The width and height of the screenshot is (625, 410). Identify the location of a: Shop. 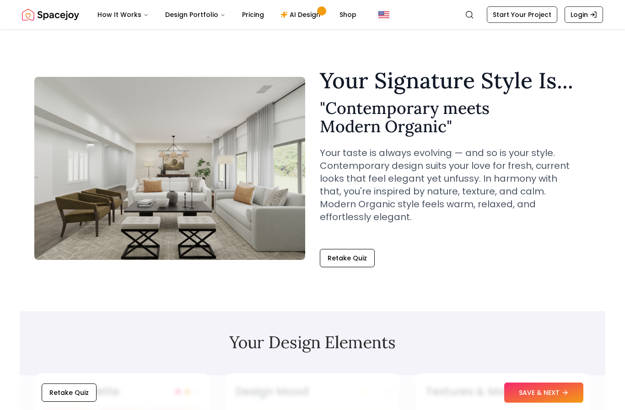
(348, 15).